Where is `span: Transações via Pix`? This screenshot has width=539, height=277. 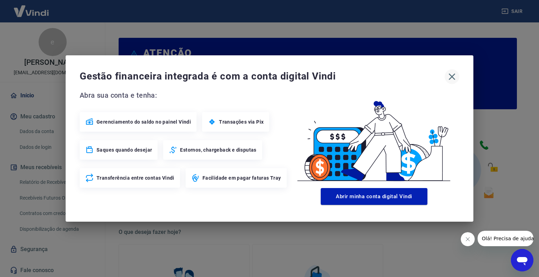
span: Transações via Pix is located at coordinates (241, 122).